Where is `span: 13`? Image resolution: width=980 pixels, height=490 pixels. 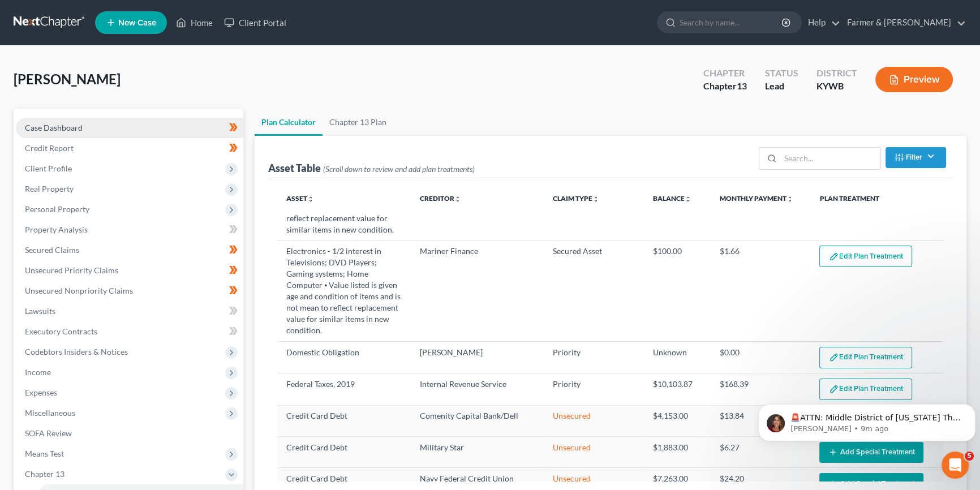 span: 13 is located at coordinates (741, 85).